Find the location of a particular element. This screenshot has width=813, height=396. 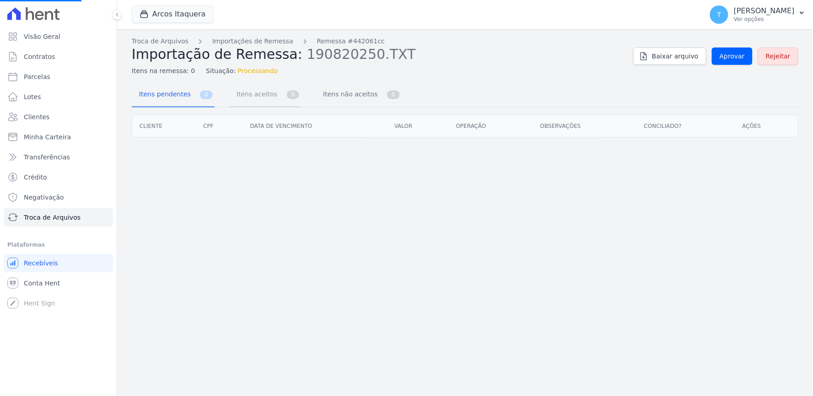

th: Valor is located at coordinates (417, 126).